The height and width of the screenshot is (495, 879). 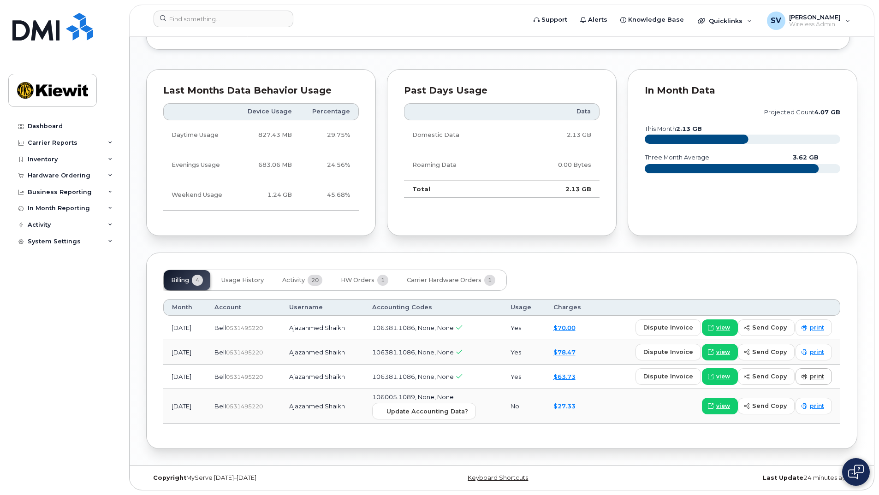 What do you see at coordinates (809, 21) in the screenshot?
I see `div: Sandy Vernekar` at bounding box center [809, 21].